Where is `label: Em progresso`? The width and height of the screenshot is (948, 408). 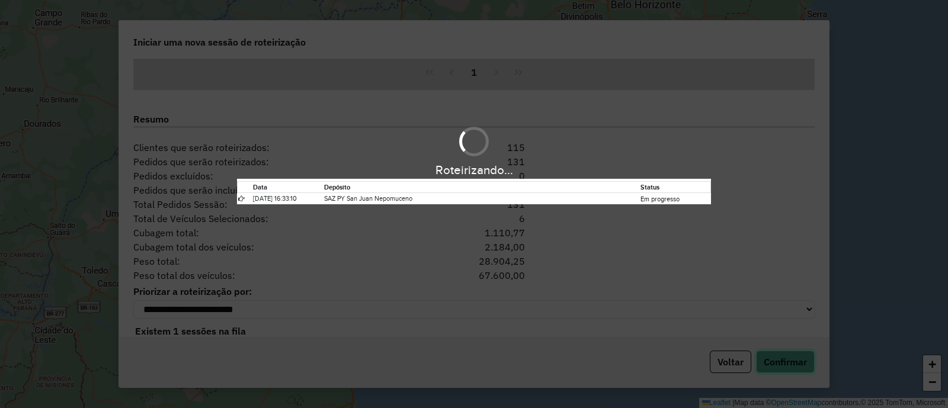
label: Em progresso is located at coordinates (660, 199).